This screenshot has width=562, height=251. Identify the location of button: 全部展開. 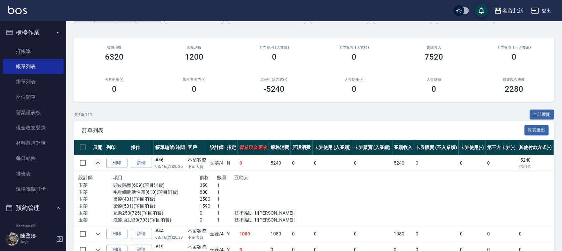
(542, 114).